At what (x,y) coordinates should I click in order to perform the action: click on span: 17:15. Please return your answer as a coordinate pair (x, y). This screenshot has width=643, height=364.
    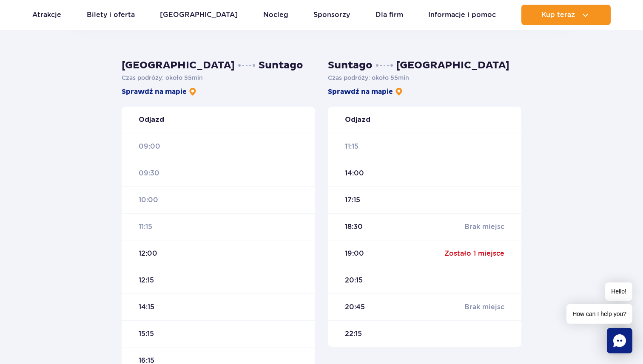
    Looking at the image, I should click on (353, 200).